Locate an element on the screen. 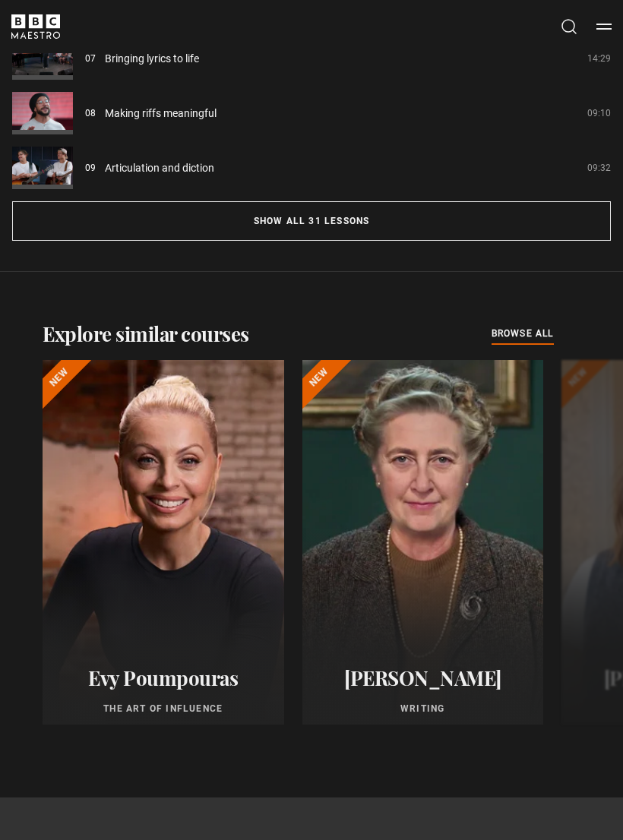 The image size is (623, 840). button: Show all 31 lessons is located at coordinates (312, 221).